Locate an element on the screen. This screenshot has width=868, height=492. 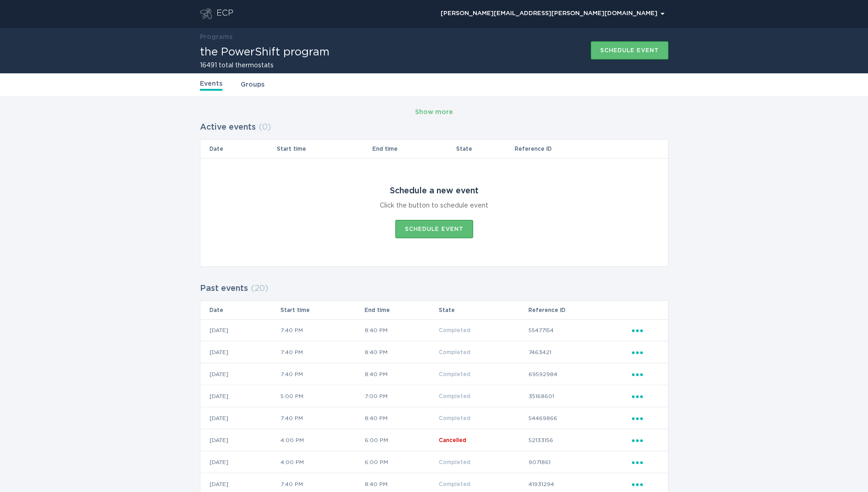
div: Schedule a new event is located at coordinates (434, 191).